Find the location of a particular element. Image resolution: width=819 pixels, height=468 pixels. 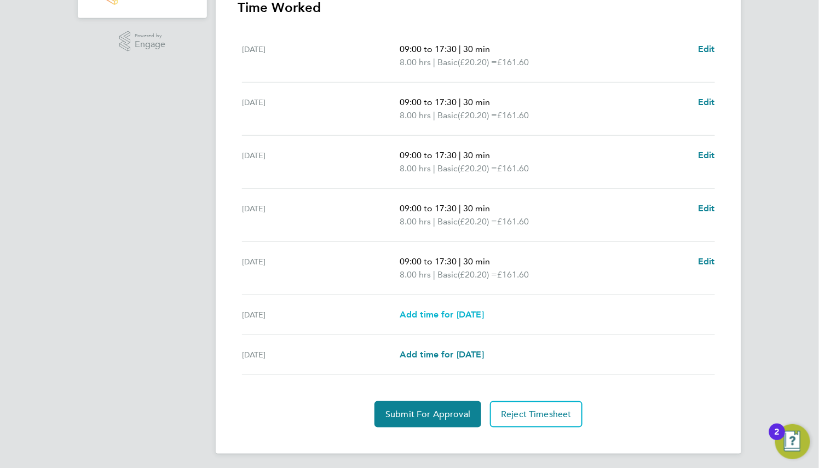

a: Powered byEngage is located at coordinates (142, 42).